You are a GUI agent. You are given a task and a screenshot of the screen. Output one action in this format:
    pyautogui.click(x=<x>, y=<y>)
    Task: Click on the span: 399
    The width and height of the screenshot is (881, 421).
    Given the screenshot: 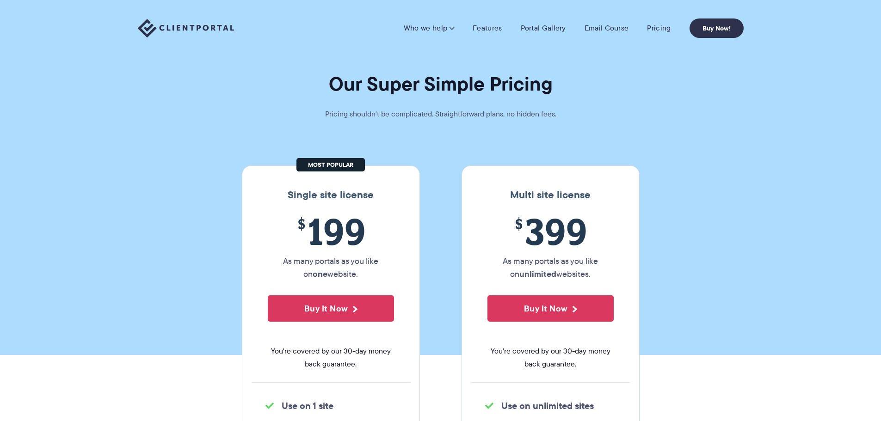 What is the action you would take?
    pyautogui.click(x=550, y=231)
    